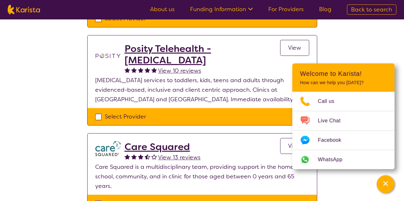 The image size is (404, 201). I want to click on a: View 13 reviews, so click(179, 158).